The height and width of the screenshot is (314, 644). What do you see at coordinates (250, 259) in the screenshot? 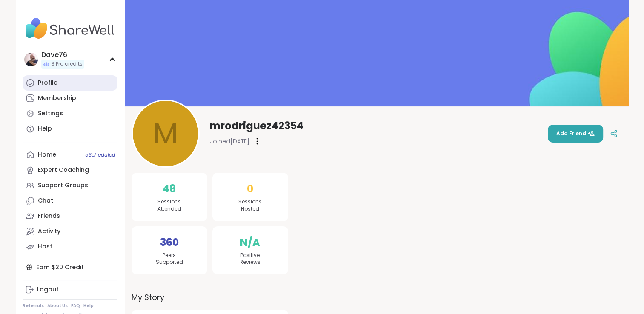
I see `span: Positive Reviews` at bounding box center [250, 259].